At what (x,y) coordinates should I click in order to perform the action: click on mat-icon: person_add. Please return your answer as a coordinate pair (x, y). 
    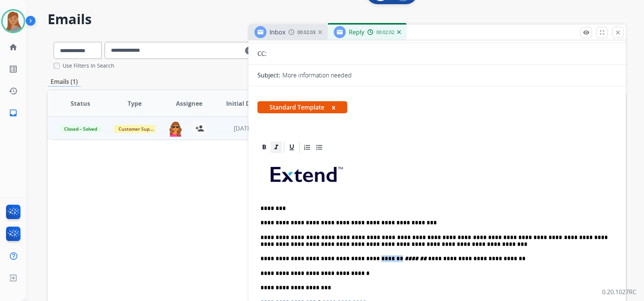
    Looking at the image, I should click on (200, 128).